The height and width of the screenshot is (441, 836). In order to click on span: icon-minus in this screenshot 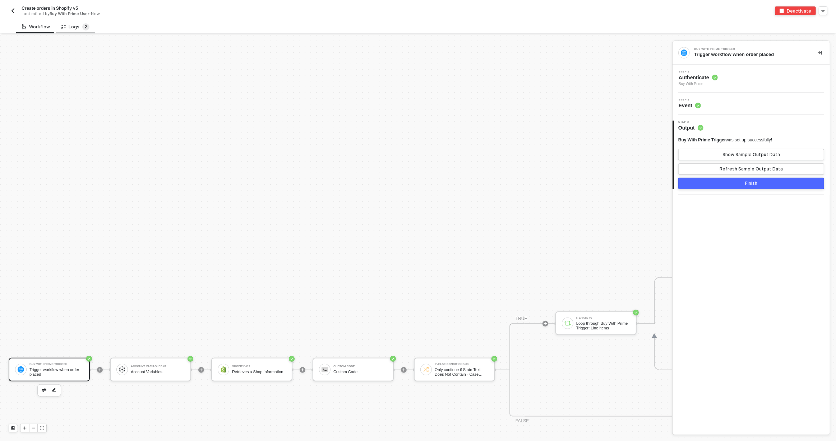, I will do `click(33, 428)`.